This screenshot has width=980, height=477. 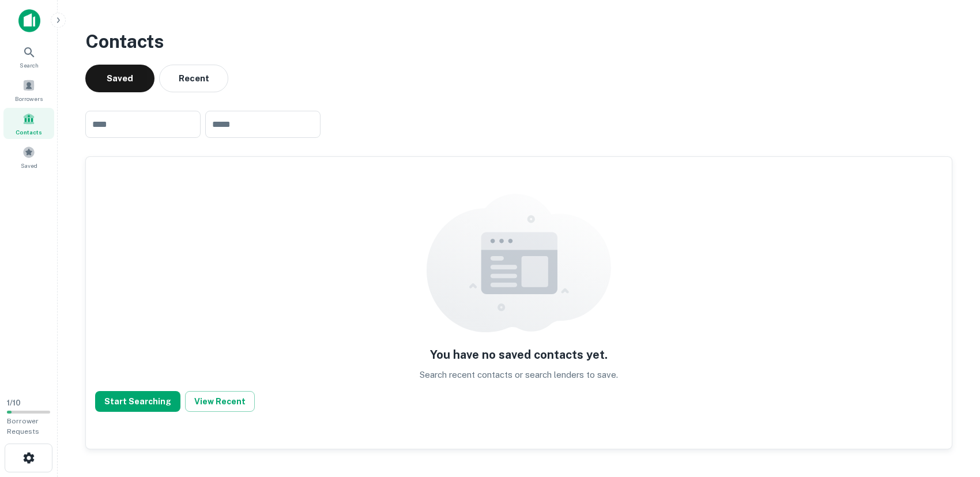 What do you see at coordinates (29, 99) in the screenshot?
I see `span: Borrowers` at bounding box center [29, 99].